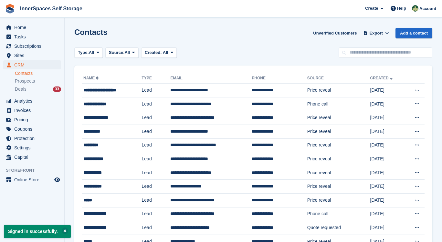  Describe the element at coordinates (51, 8) in the screenshot. I see `a: InnerSpaces Self Storage` at that location.